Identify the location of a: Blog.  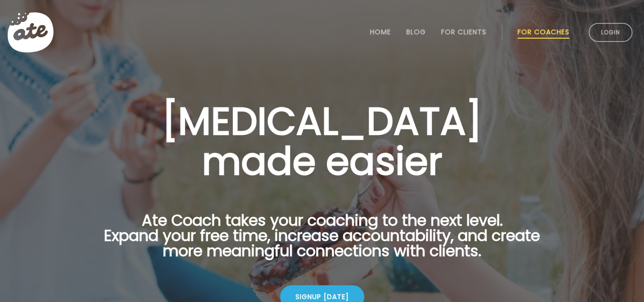
(416, 32).